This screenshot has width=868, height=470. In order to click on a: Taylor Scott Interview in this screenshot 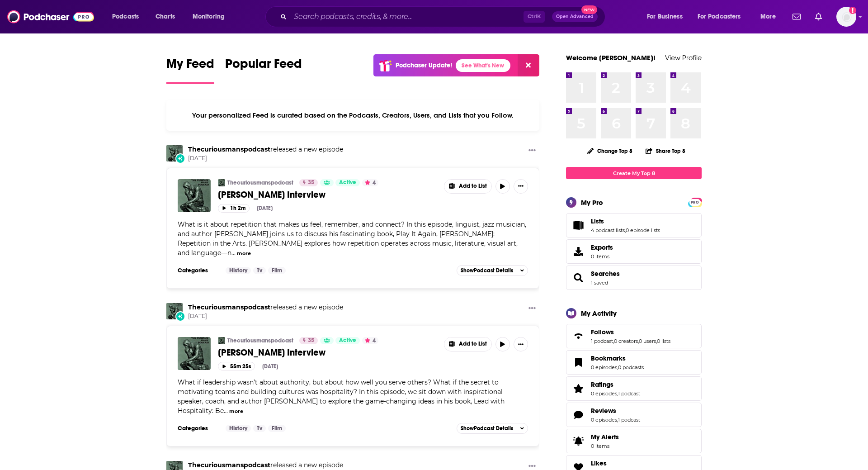, I will do `click(194, 353)`.